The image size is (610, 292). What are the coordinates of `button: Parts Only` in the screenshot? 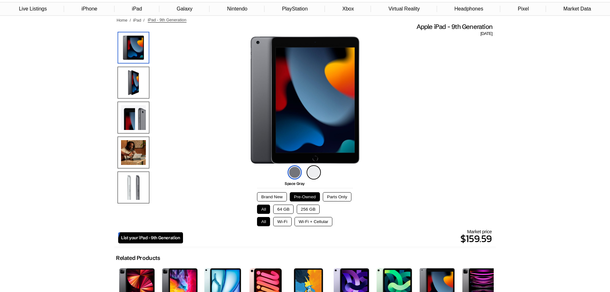 It's located at (337, 197).